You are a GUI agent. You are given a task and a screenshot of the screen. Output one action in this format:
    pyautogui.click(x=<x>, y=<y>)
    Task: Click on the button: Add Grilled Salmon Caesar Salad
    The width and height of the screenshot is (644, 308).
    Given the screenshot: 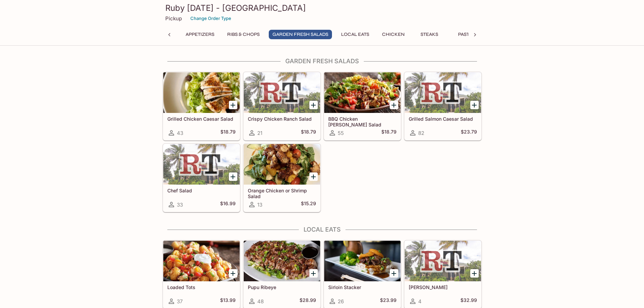 What is the action you would take?
    pyautogui.click(x=475, y=105)
    